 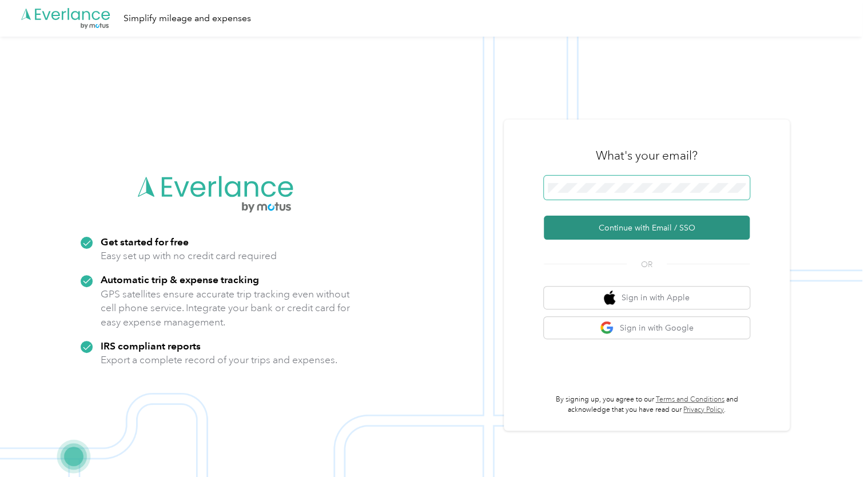 What do you see at coordinates (187, 19) in the screenshot?
I see `div: Simplify mileage and expenses` at bounding box center [187, 19].